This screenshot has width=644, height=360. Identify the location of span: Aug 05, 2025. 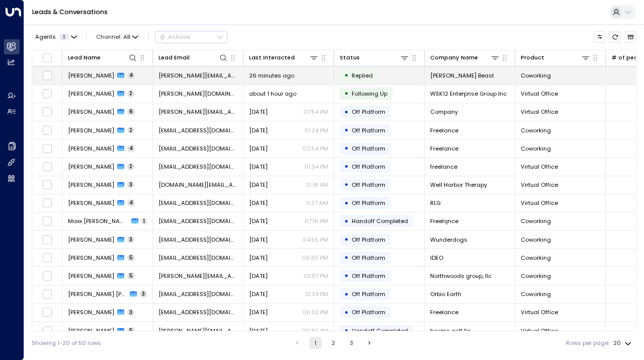
(258, 166).